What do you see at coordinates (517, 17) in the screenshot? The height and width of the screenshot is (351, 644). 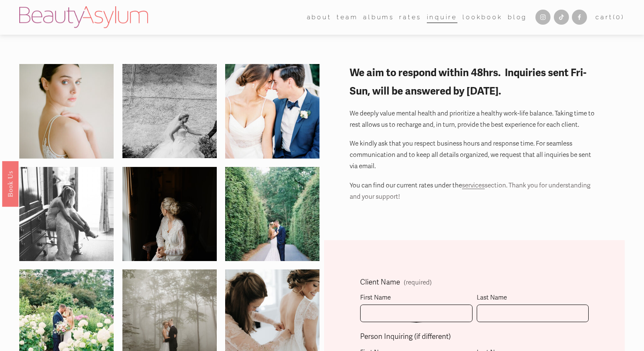 I see `a: Blog` at bounding box center [517, 17].